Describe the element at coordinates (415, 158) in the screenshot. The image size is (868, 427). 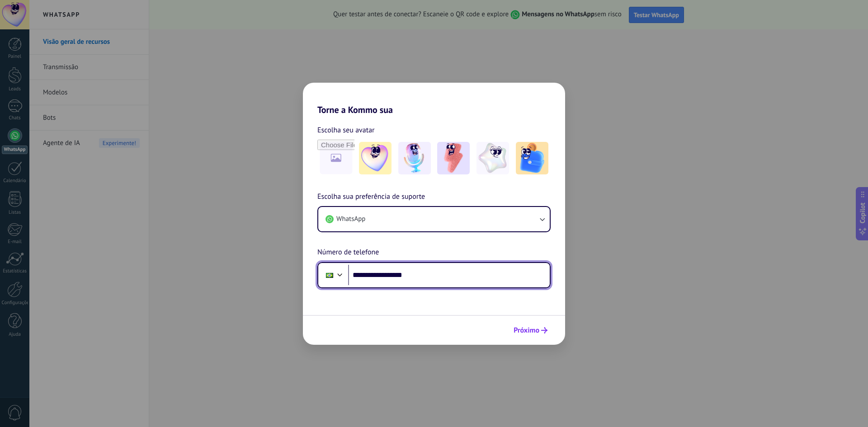
I see `img: -2.jpeg` at that location.